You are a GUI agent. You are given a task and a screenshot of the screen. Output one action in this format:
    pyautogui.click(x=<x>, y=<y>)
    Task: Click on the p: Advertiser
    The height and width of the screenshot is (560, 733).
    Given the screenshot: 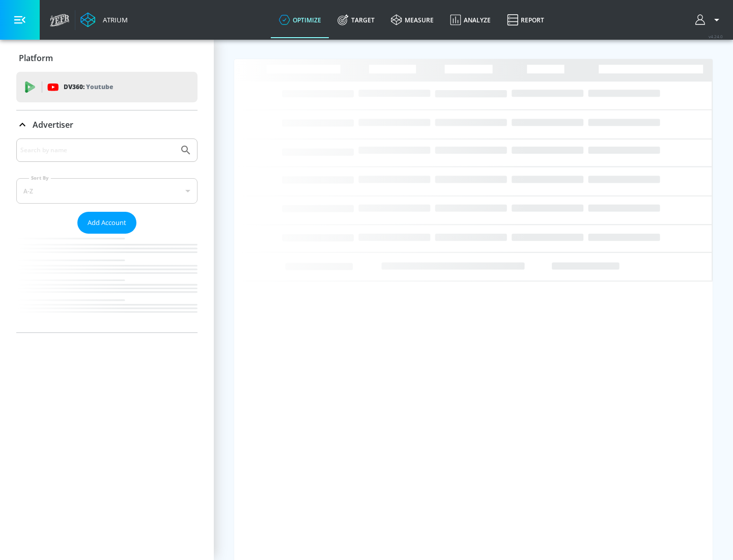 What is the action you would take?
    pyautogui.click(x=53, y=125)
    